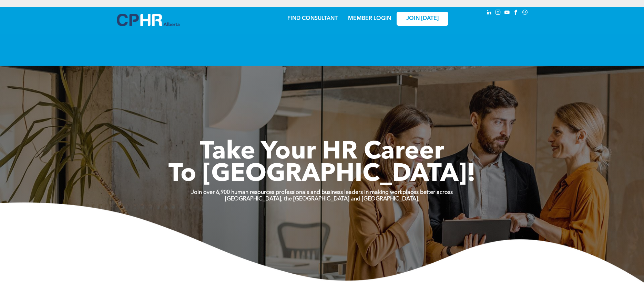 Image resolution: width=644 pixels, height=307 pixels. I want to click on a: MEMBER LOGIN, so click(369, 19).